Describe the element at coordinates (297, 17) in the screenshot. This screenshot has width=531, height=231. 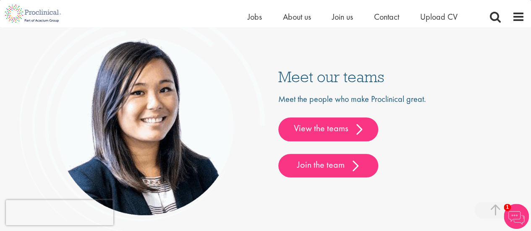
I see `a: About us` at that location.